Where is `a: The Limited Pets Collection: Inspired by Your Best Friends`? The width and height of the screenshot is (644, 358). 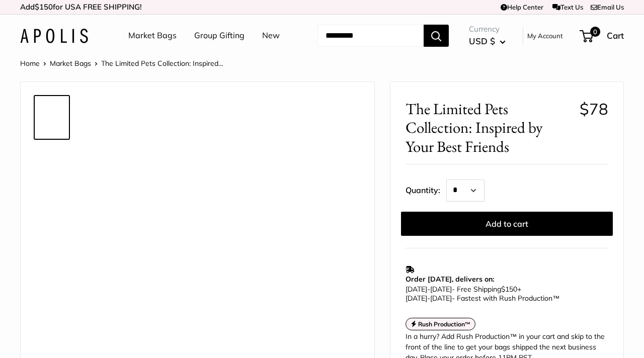
a: The Limited Pets Collection: Inspired by Your Best Friends is located at coordinates (52, 117).